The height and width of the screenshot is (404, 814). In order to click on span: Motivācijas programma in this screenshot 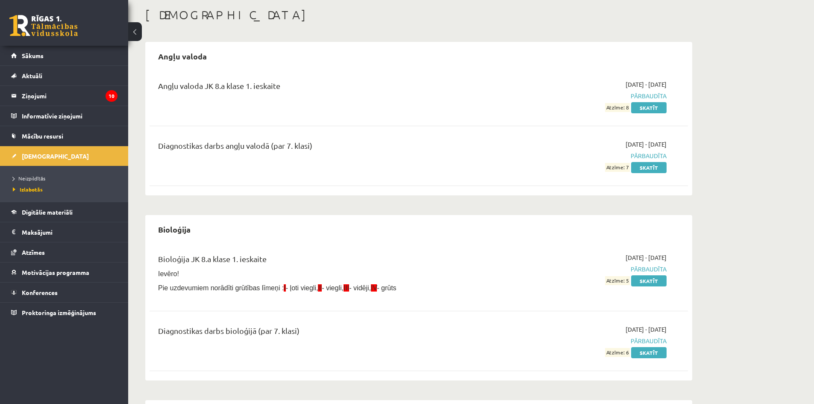, I will do `click(56, 272)`.